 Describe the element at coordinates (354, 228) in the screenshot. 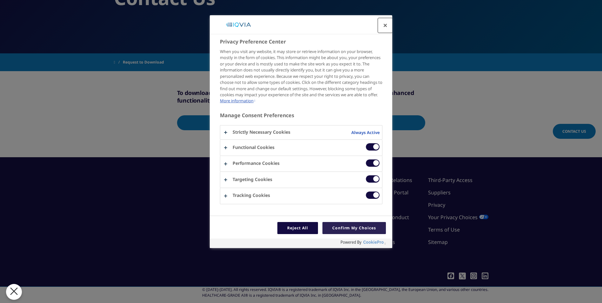

I see `button: Confirm My Choices` at that location.